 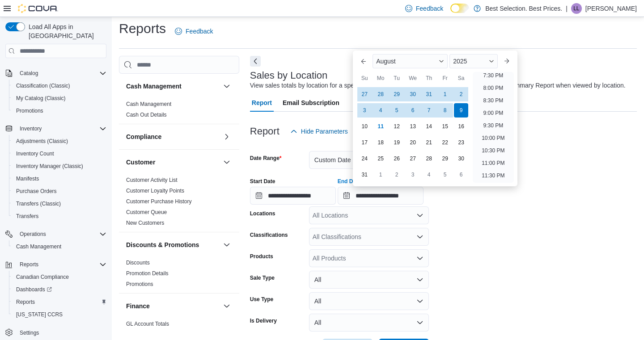 I want to click on div: day-12, so click(x=397, y=126).